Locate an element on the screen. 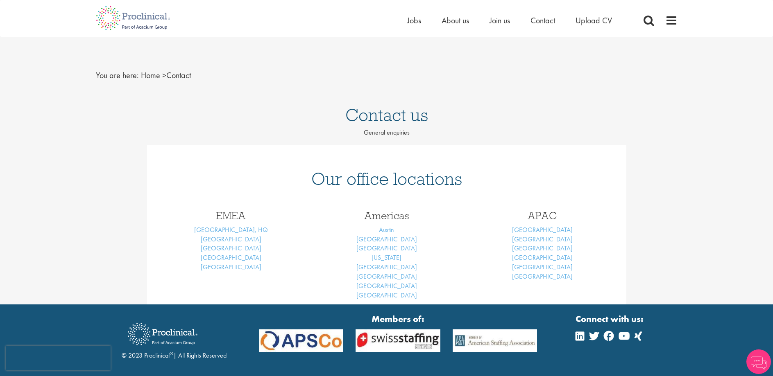  h3: Americas is located at coordinates (387, 216).